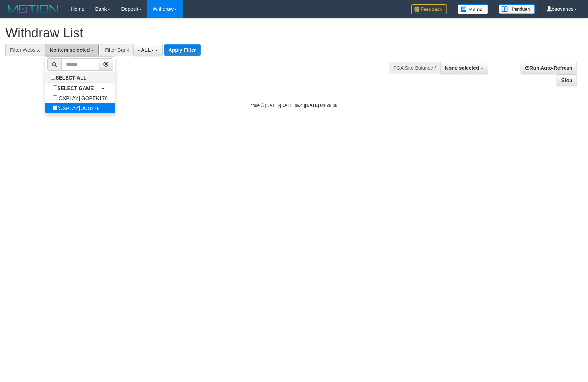 The image size is (588, 382). I want to click on button: No item selected, so click(71, 50).